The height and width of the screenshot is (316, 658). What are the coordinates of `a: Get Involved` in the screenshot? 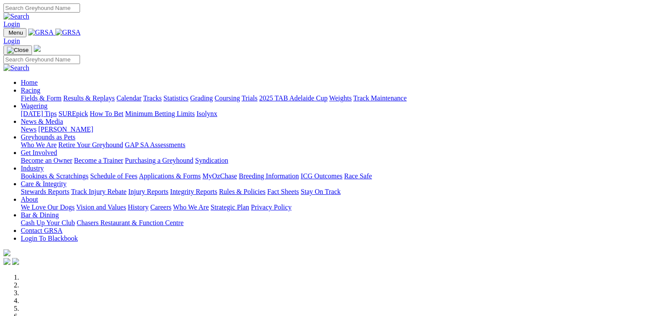 It's located at (39, 152).